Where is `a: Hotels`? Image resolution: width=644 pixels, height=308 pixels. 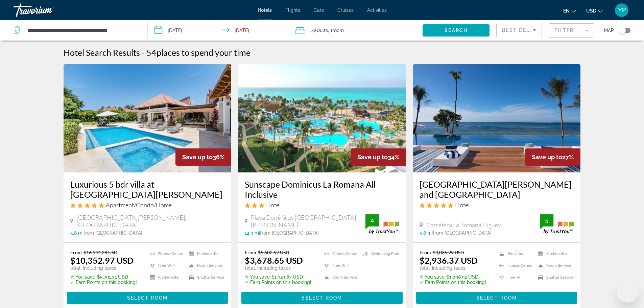 a: Hotels is located at coordinates (265, 10).